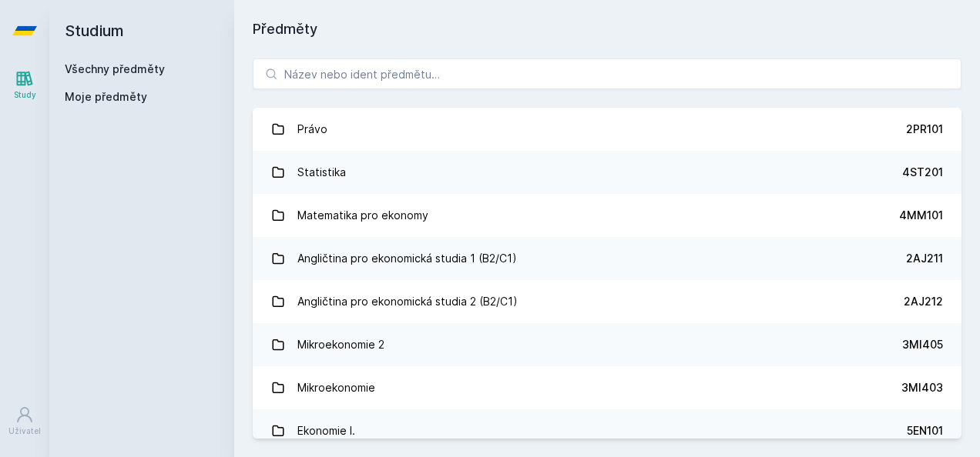 This screenshot has width=980, height=457. What do you see at coordinates (340, 345) in the screenshot?
I see `div: Mikroekonomie 2` at bounding box center [340, 345].